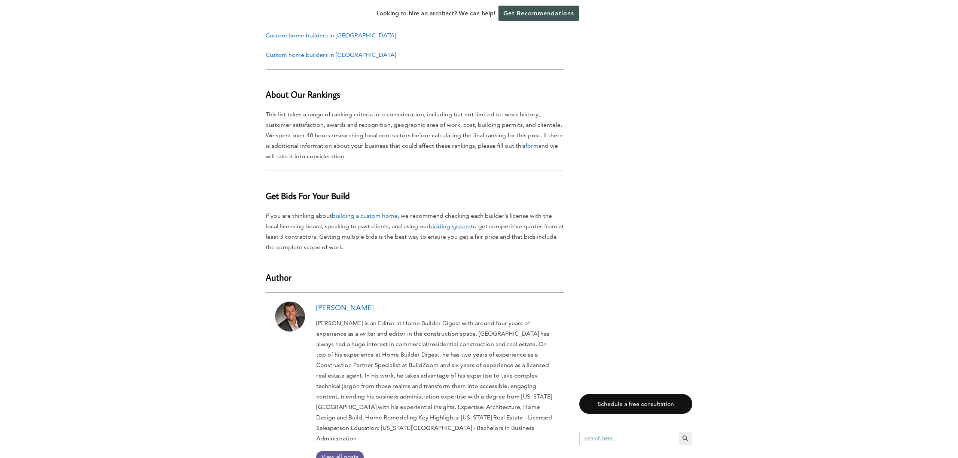  What do you see at coordinates (303, 94) in the screenshot?
I see `b: About Our Rankings` at bounding box center [303, 94].